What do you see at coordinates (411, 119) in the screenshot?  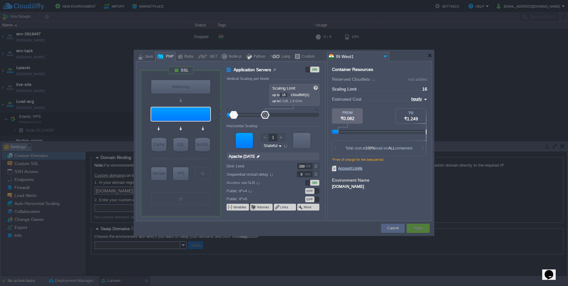 I see `span: ₹1.249` at bounding box center [411, 119].